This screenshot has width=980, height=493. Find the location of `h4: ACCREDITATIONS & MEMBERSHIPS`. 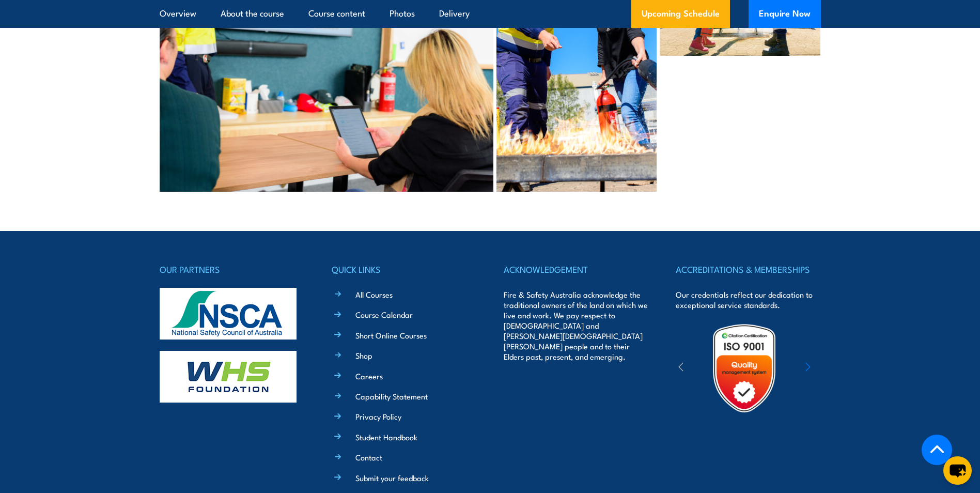

h4: ACCREDITATIONS & MEMBERSHIPS is located at coordinates (748, 269).